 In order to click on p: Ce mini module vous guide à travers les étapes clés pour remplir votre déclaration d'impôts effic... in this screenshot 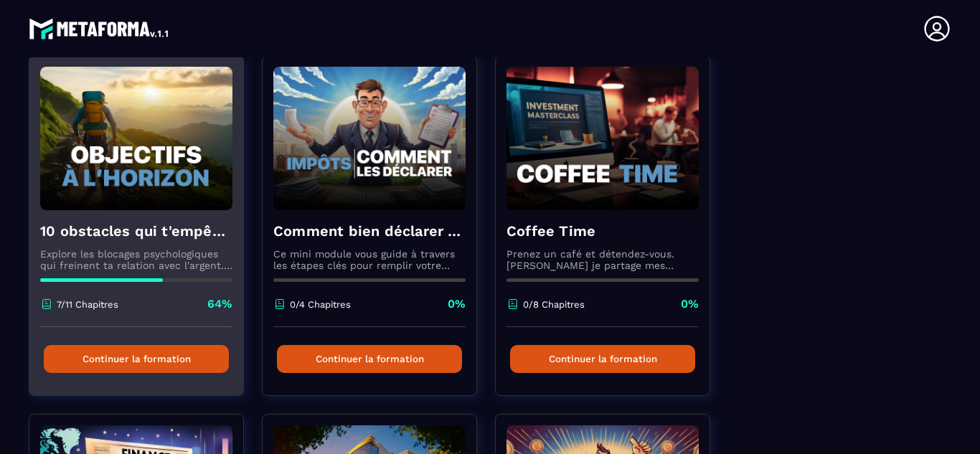, I will do `click(369, 260)`.